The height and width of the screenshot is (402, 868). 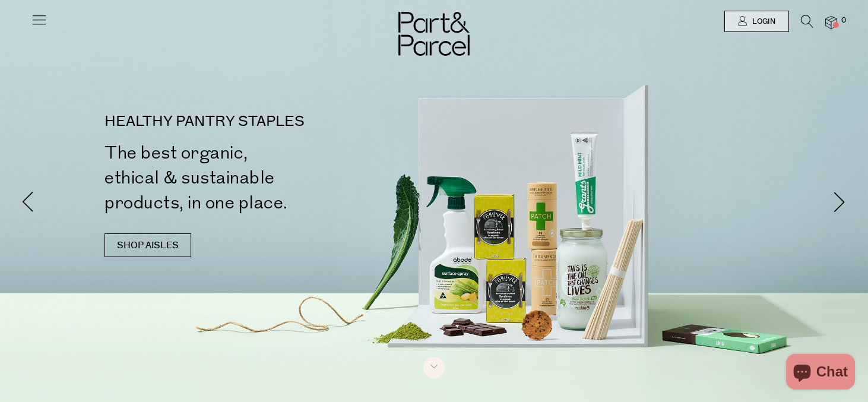 What do you see at coordinates (148, 245) in the screenshot?
I see `a: SHOP AISLES` at bounding box center [148, 245].